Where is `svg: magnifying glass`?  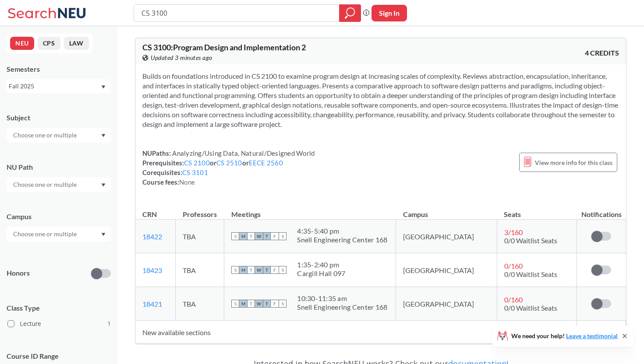 svg: magnifying glass is located at coordinates (350, 13).